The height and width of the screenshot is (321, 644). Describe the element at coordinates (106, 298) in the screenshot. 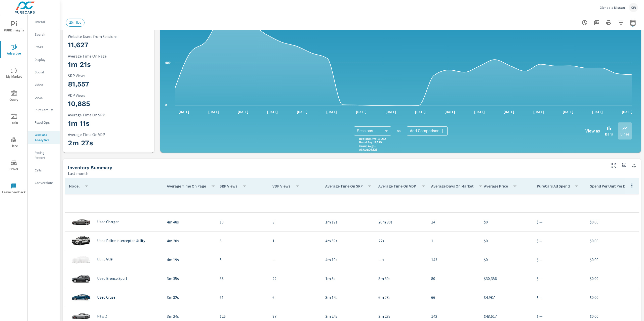

I see `p: Used Cruze` at that location.